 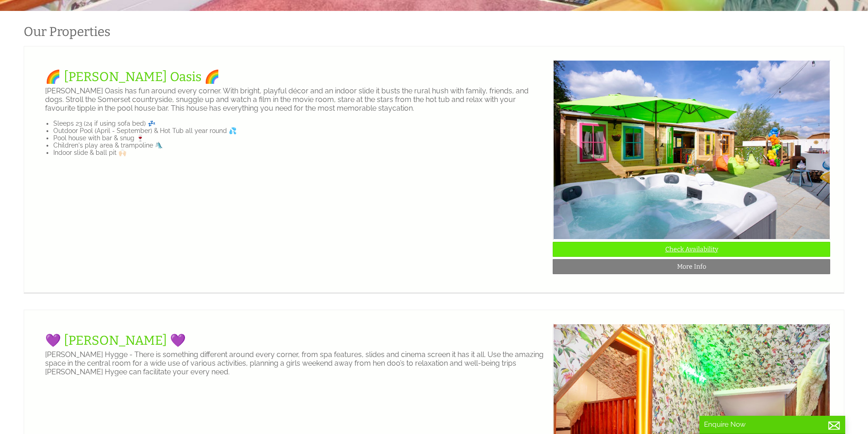 I want to click on li: Outdoor Pool (April - September) & Hot Tub all year round 💦, so click(x=299, y=131).